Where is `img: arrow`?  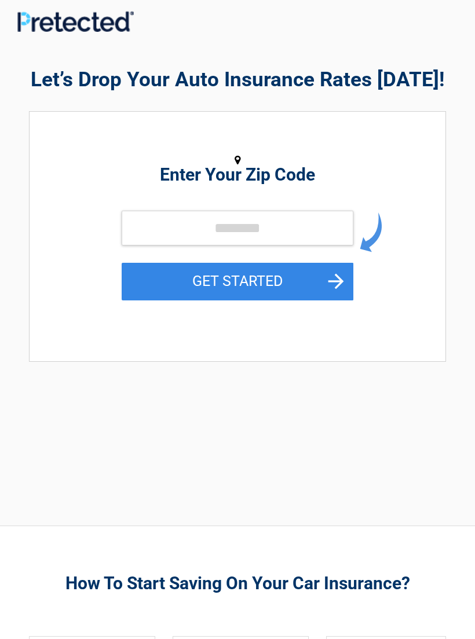
img: arrow is located at coordinates (370, 232).